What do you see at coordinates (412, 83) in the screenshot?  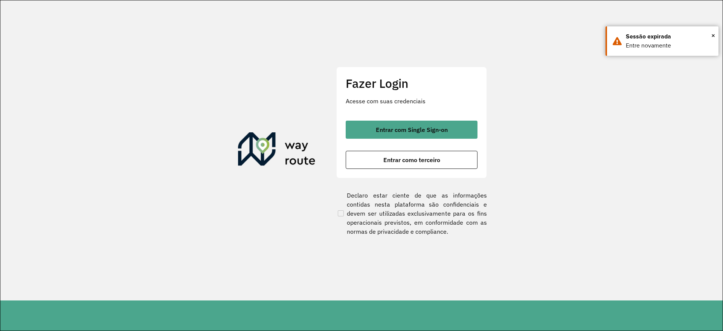 I see `h2: Fazer Login` at bounding box center [412, 83].